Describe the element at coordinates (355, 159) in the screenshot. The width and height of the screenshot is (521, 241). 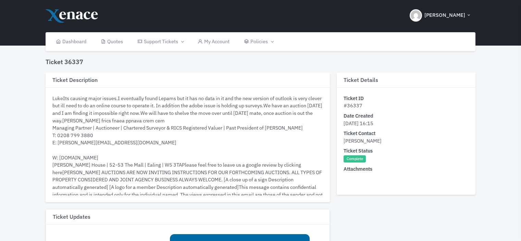
I see `span: Complete` at that location.